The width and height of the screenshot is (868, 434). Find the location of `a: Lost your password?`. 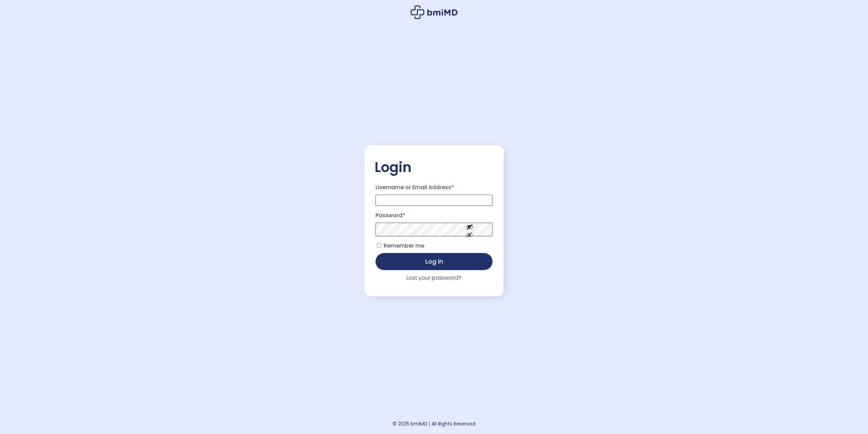

a: Lost your password? is located at coordinates (434, 278).